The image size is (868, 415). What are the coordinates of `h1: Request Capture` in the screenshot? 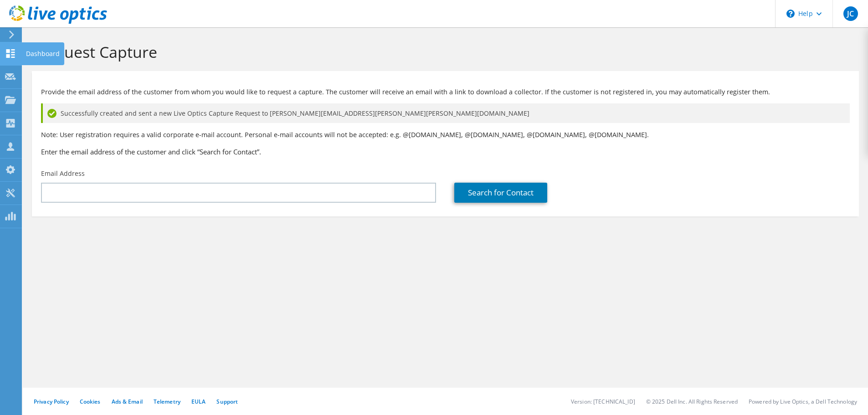 It's located at (443, 52).